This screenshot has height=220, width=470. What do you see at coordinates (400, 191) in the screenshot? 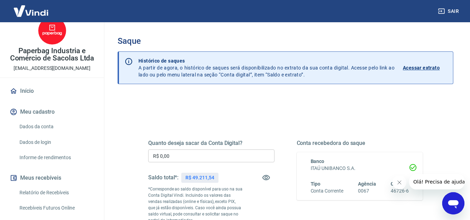
I see `h6: 46726-6` at bounding box center [400, 191].